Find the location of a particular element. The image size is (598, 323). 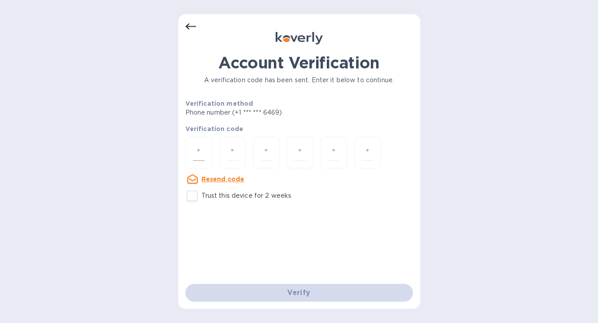

u: Resend code is located at coordinates (223, 179).